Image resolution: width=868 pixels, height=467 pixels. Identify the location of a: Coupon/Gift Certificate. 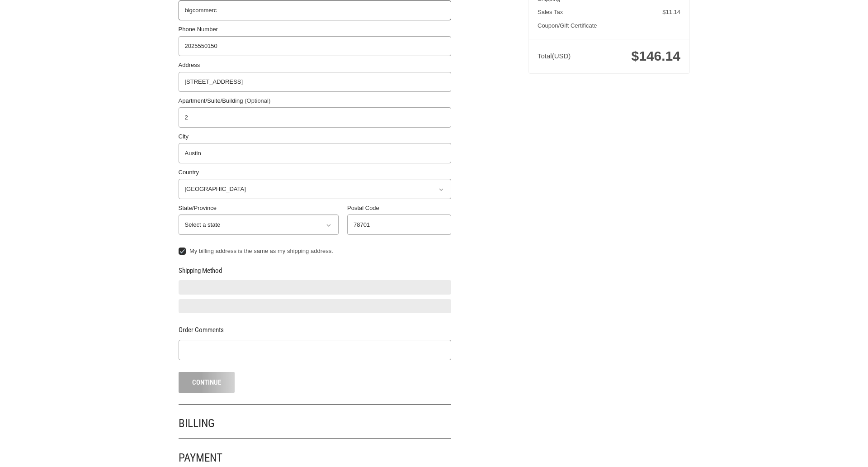
(568, 25).